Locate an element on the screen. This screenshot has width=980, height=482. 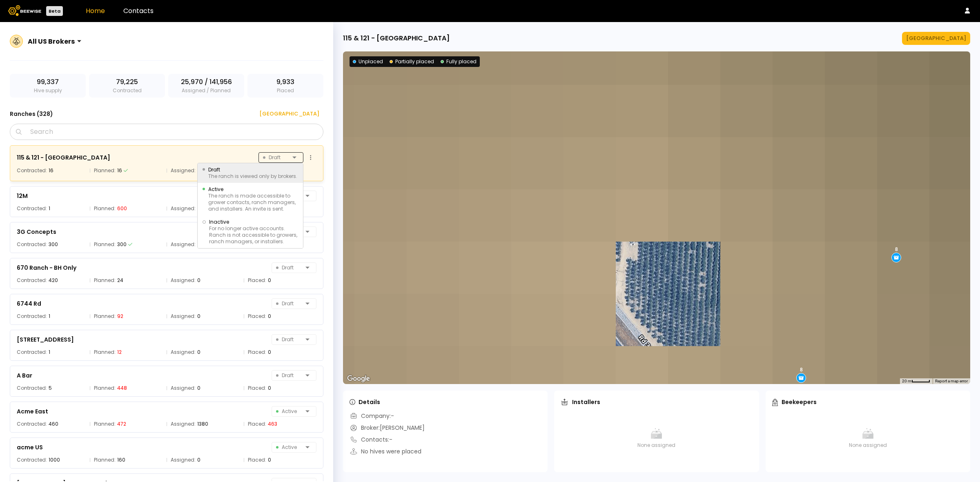
div: 160 is located at coordinates (121, 460).